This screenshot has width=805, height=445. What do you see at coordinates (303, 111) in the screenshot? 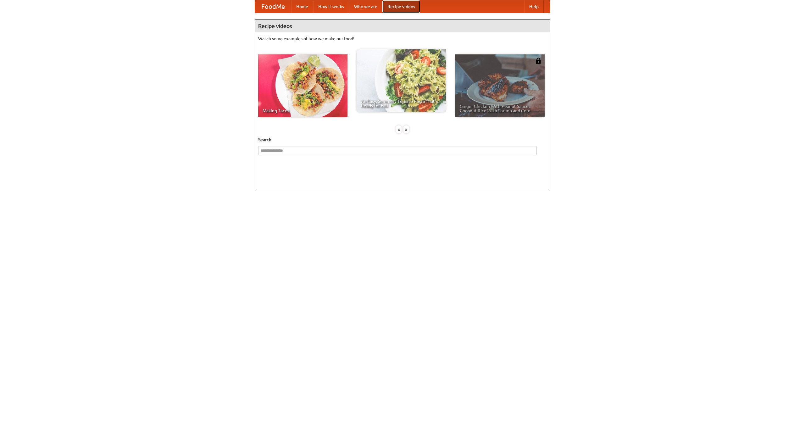
I see `span: Making Tacos` at bounding box center [303, 111].